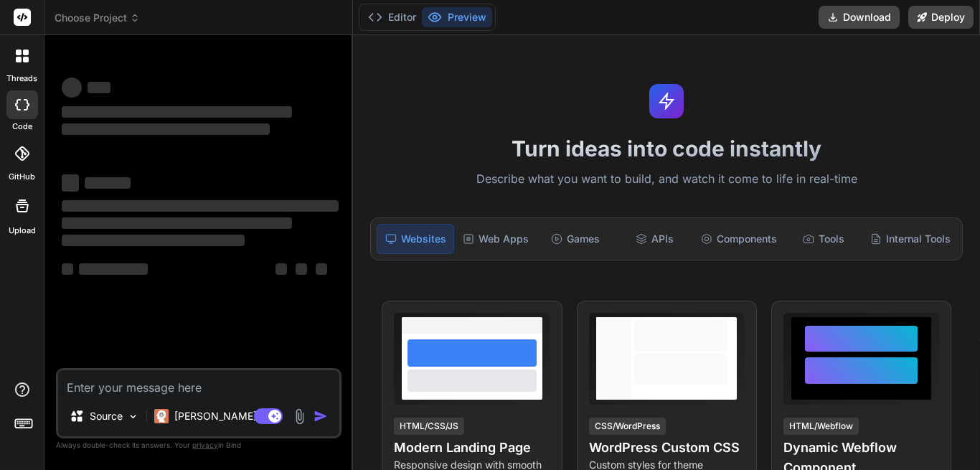  Describe the element at coordinates (457, 17) in the screenshot. I see `button: Preview` at that location.